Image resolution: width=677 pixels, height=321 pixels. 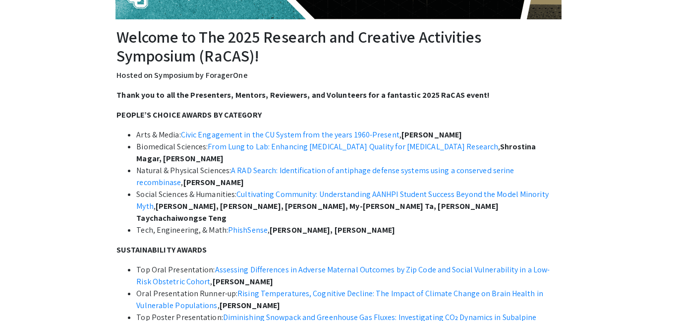 What do you see at coordinates (348, 176) in the screenshot?
I see `li: Natural & Physical Sciences: ,` at bounding box center [348, 176].